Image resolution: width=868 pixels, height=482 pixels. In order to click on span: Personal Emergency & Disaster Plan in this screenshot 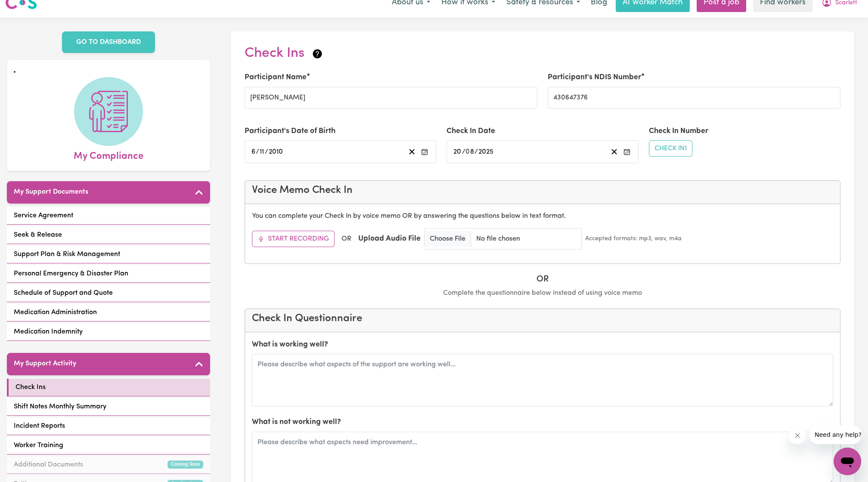, I will do `click(71, 273)`.